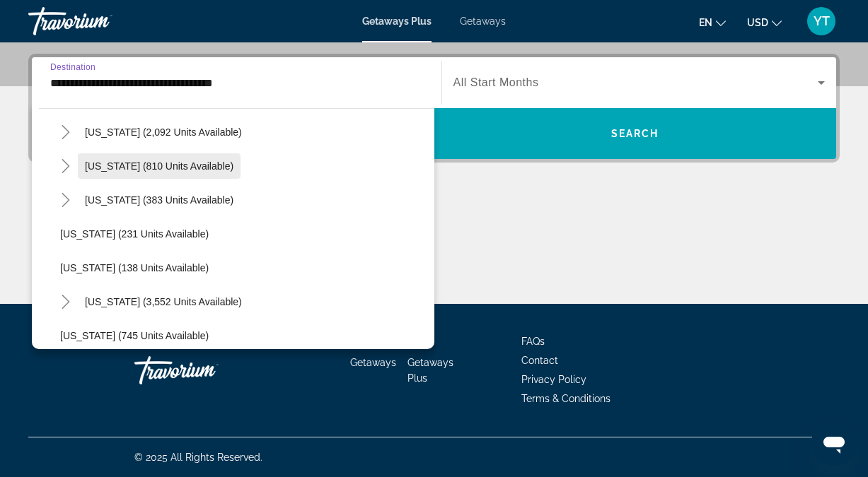  I want to click on span: Search, so click(635, 134).